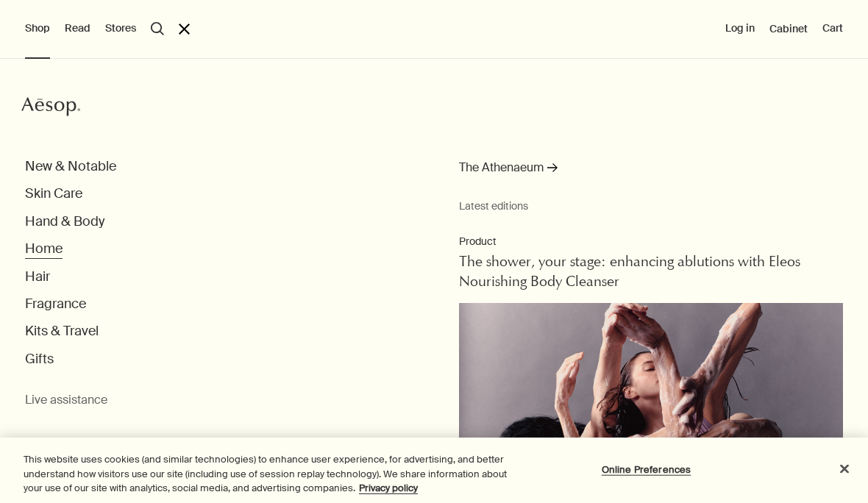 The height and width of the screenshot is (503, 868). Describe the element at coordinates (51, 106) in the screenshot. I see `svg: Aesop` at that location.